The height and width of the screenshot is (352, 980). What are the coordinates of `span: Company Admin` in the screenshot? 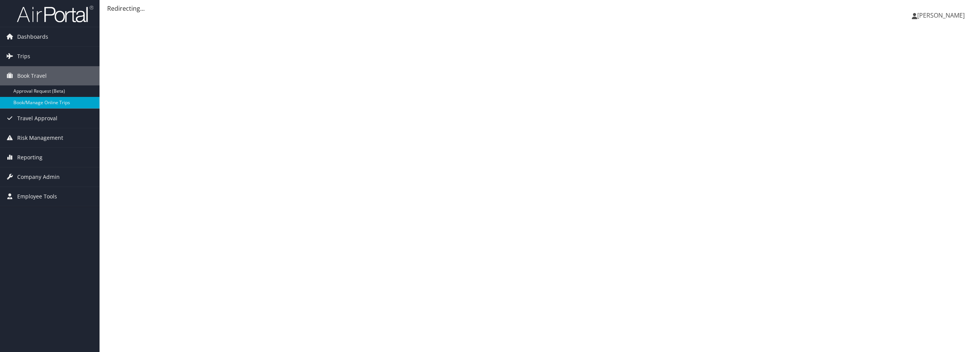 It's located at (38, 177).